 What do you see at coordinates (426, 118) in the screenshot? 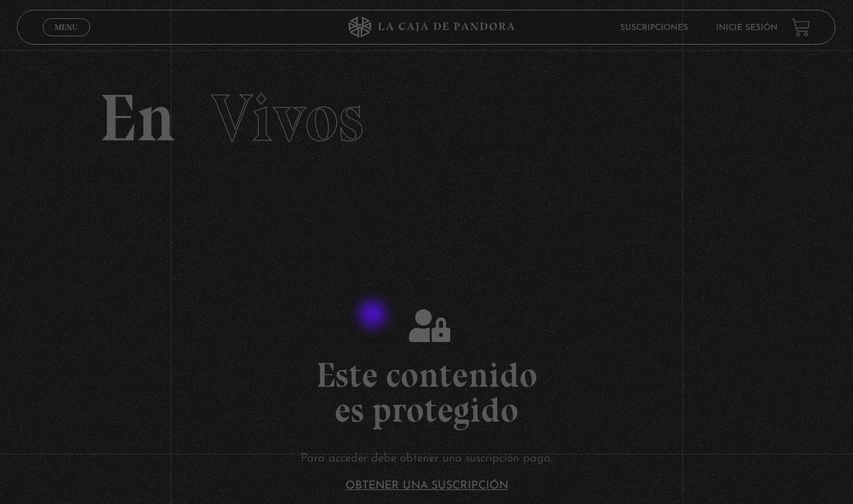
I see `h2: En` at bounding box center [426, 118].